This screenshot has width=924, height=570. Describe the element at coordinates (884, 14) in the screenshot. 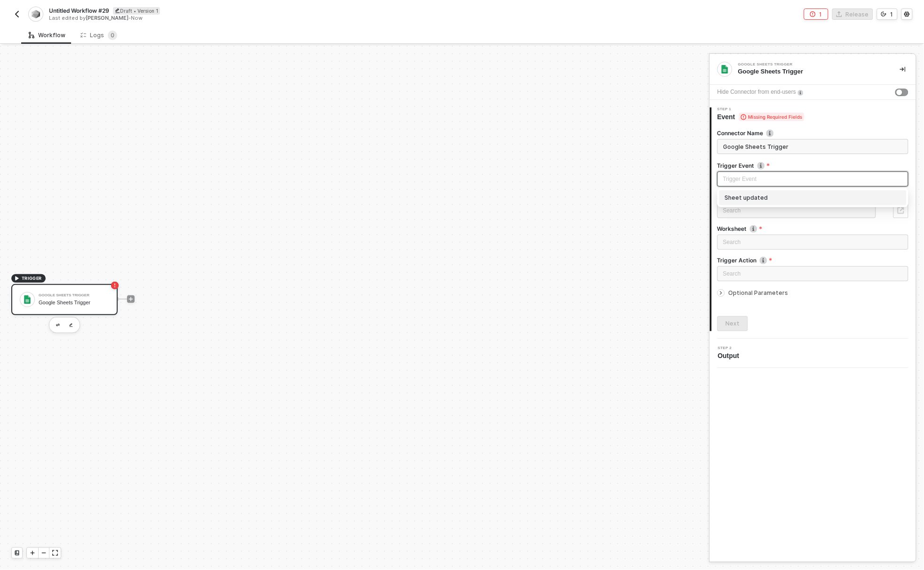

I see `span: icon-versioning` at that location.